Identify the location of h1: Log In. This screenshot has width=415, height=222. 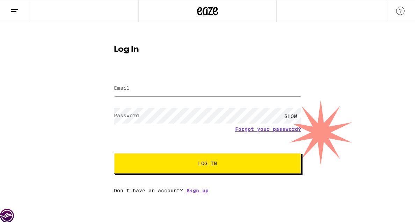
(208, 50).